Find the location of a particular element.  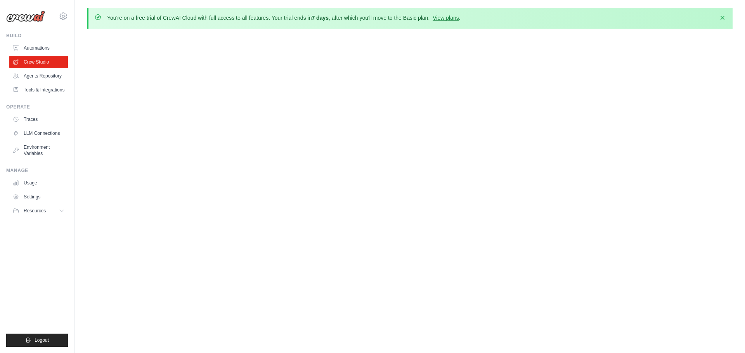

a: Crew Studio is located at coordinates (38, 62).